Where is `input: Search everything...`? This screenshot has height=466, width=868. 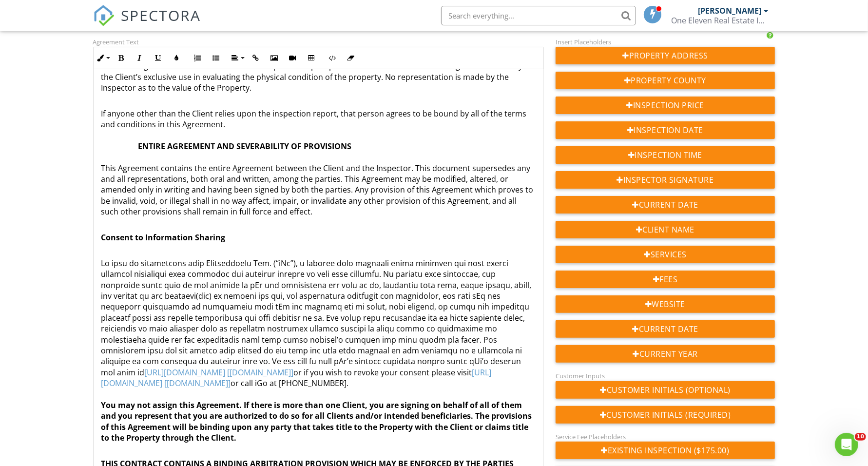 input: Search everything... is located at coordinates (538, 16).